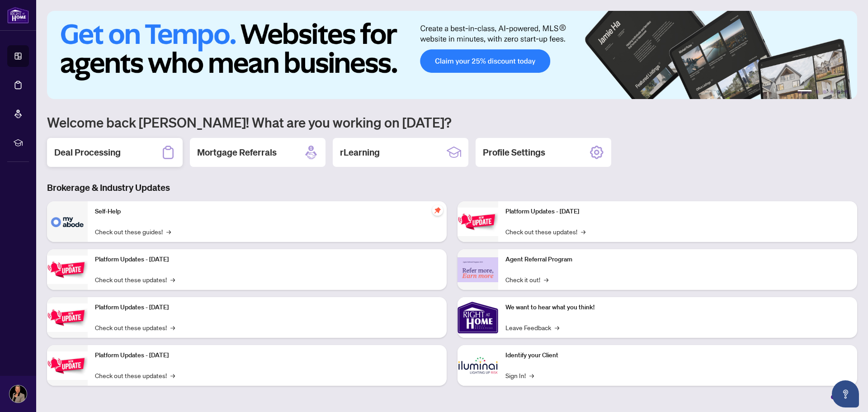  Describe the element at coordinates (526, 280) in the screenshot. I see `a: Check it out!→` at that location.